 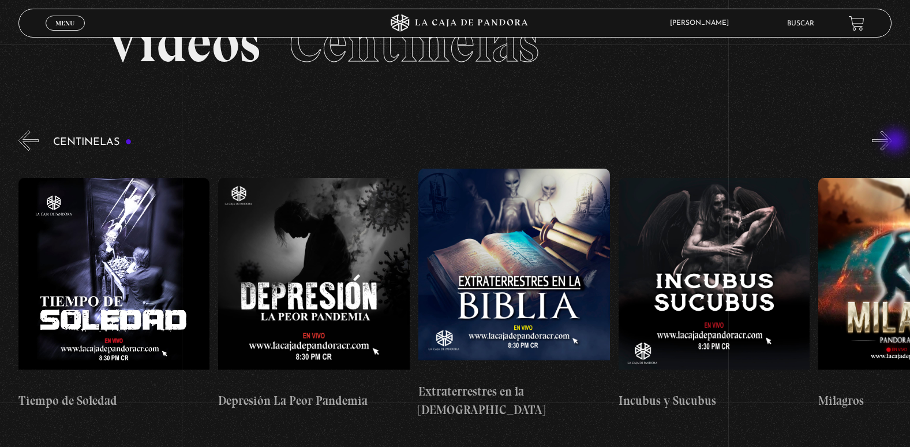 I want to click on span: Centinelas, so click(x=414, y=43).